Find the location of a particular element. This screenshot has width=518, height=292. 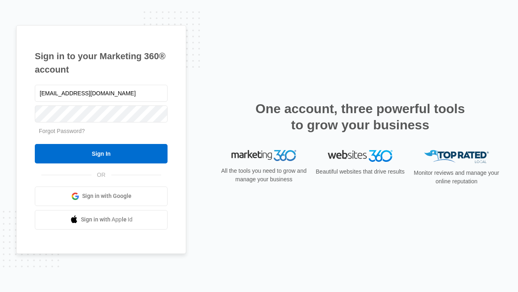

h1: Sign in to your Marketing 360® account is located at coordinates (101, 63).